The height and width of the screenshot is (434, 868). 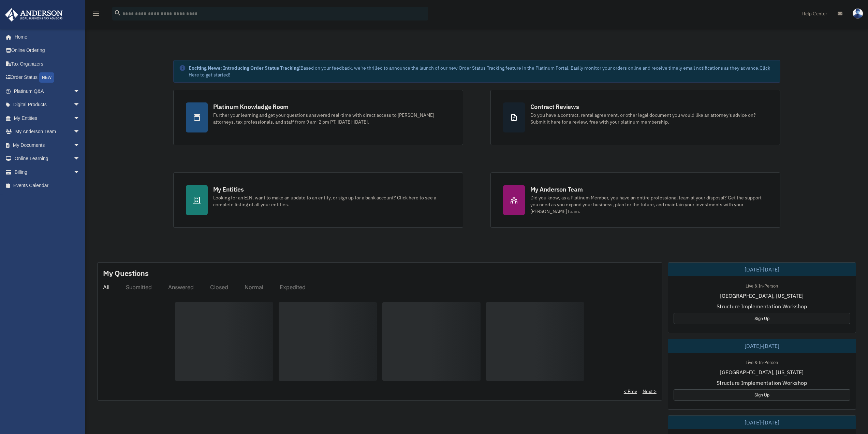 I want to click on a: Online Learningarrow_drop_down, so click(x=48, y=159).